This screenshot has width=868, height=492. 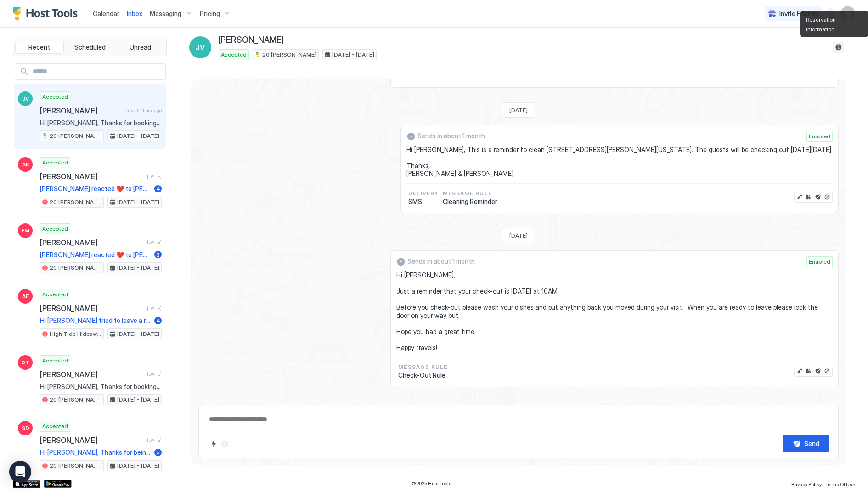 I want to click on span: Inbox, so click(x=135, y=14).